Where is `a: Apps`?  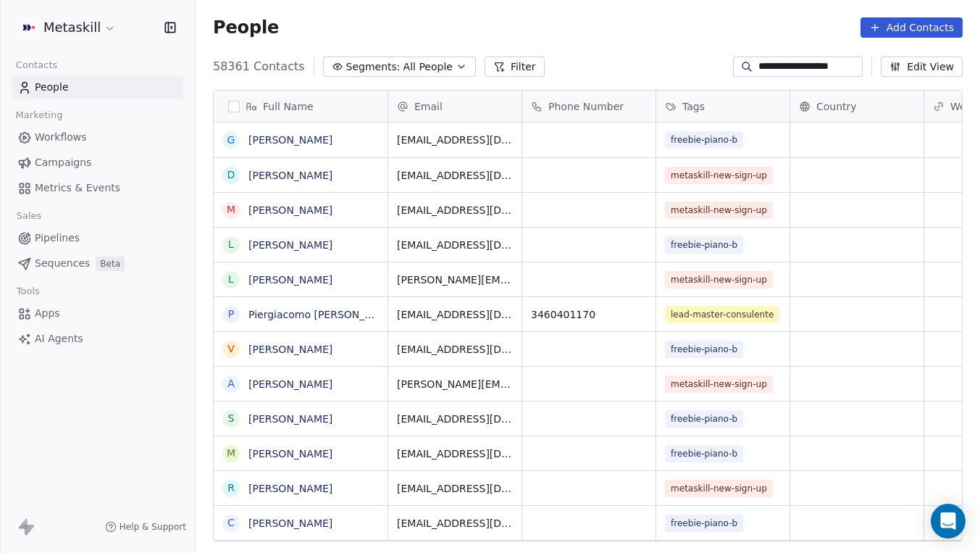
a: Apps is located at coordinates (97, 313).